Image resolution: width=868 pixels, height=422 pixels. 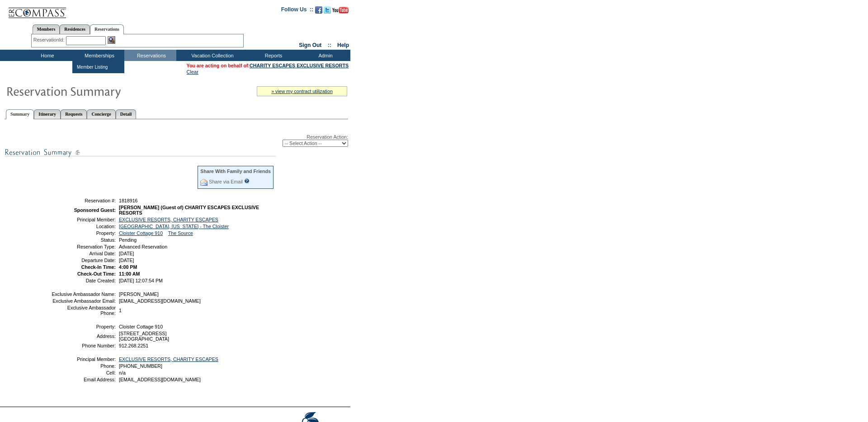 What do you see at coordinates (74, 114) in the screenshot?
I see `a: Requests` at bounding box center [74, 114].